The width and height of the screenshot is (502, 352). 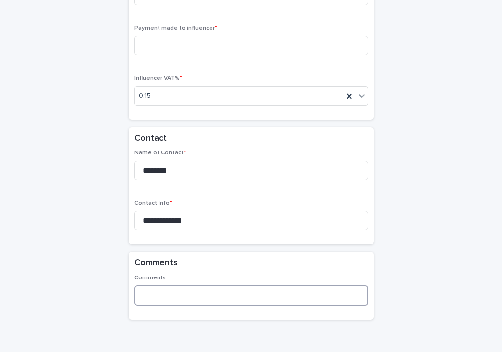 I want to click on span: Influencer VAT%, so click(x=158, y=79).